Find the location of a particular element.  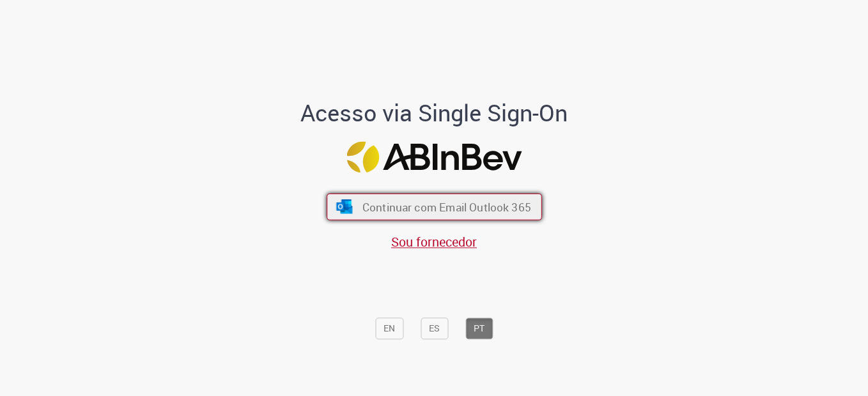

button: ES is located at coordinates (434, 329).